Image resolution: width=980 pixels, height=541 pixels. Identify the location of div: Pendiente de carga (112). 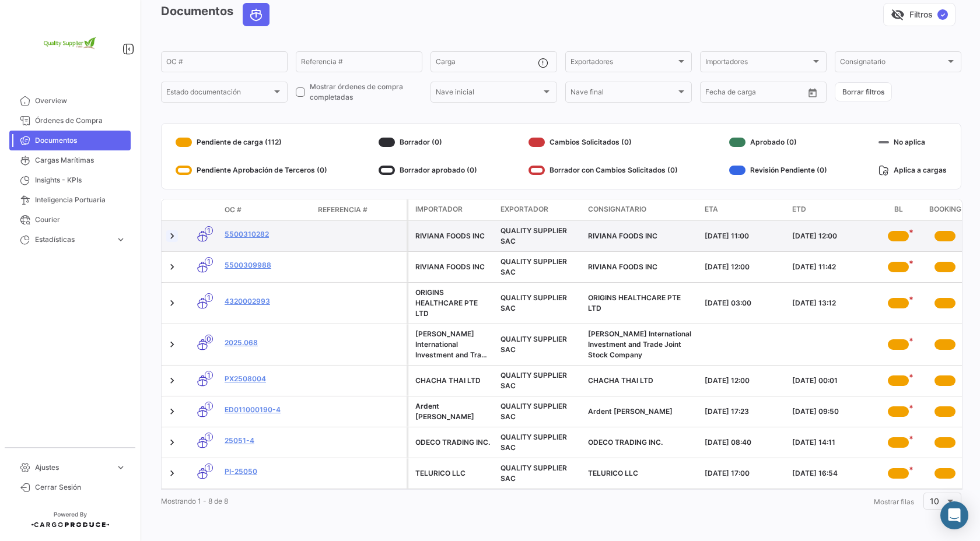
(252, 143).